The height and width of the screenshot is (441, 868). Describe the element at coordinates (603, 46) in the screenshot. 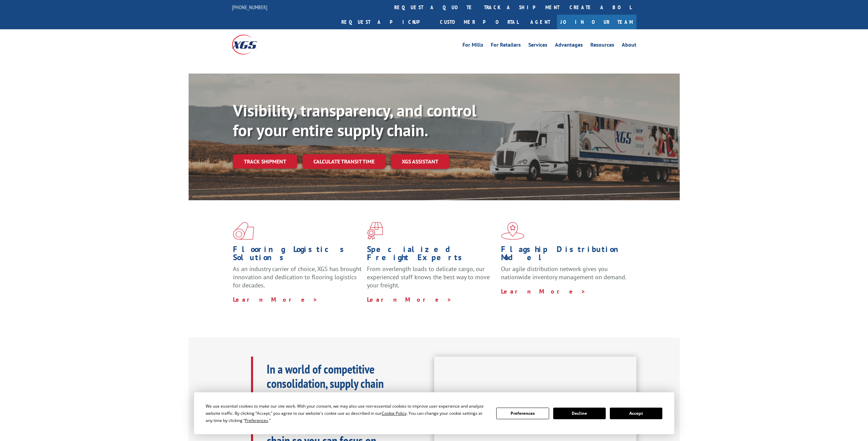

I see `a: Resources` at that location.